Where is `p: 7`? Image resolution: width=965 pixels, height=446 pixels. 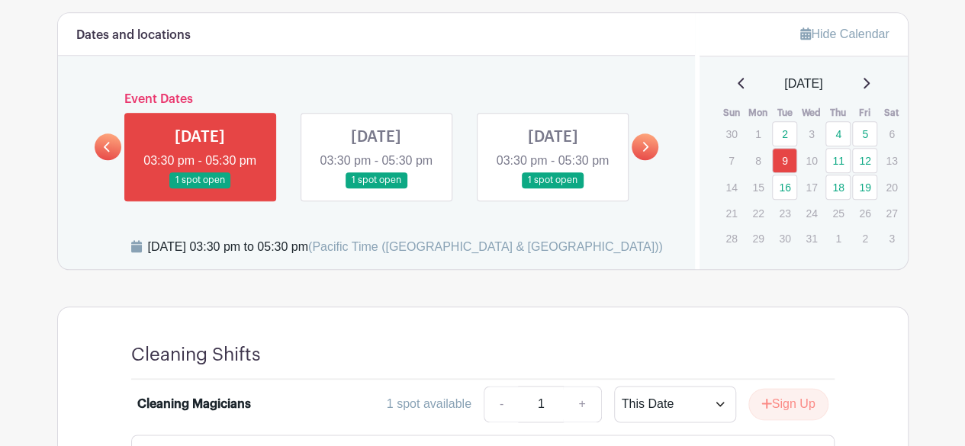
p: 7 is located at coordinates (730, 160).